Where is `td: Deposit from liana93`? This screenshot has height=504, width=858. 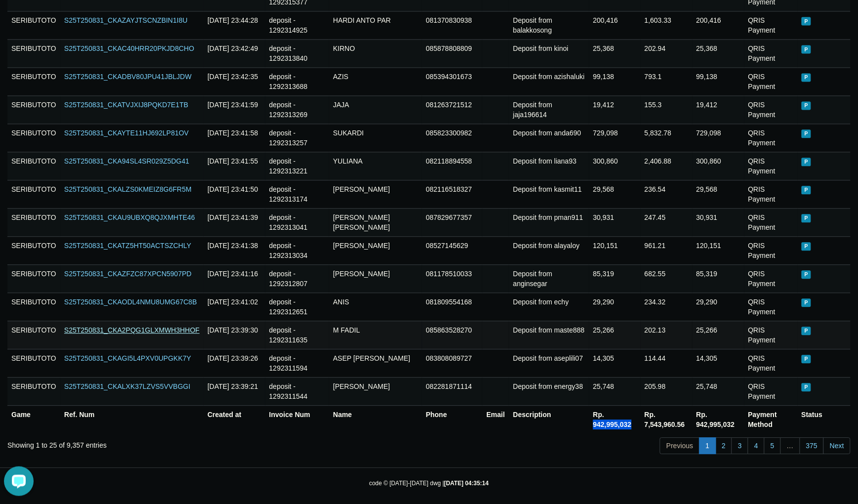
td: Deposit from liana93 is located at coordinates (549, 165).